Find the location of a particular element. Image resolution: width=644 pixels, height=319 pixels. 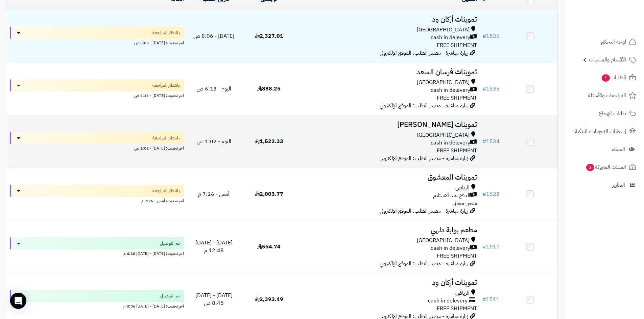

a: الطلبات1 is located at coordinates (604, 78).